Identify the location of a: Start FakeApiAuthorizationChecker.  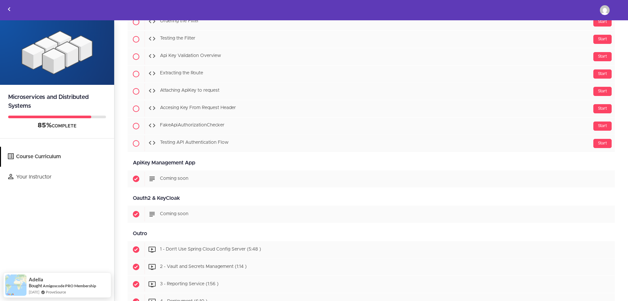
(371, 126).